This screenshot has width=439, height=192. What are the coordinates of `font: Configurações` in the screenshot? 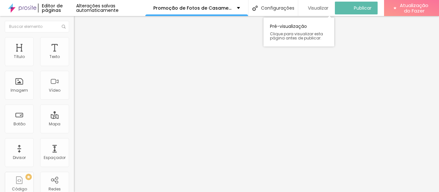 It's located at (277, 8).